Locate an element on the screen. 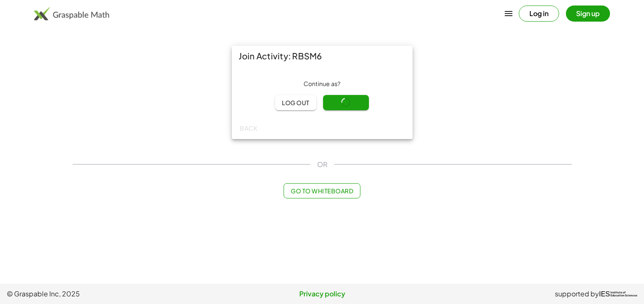  span: OR is located at coordinates (322, 165).